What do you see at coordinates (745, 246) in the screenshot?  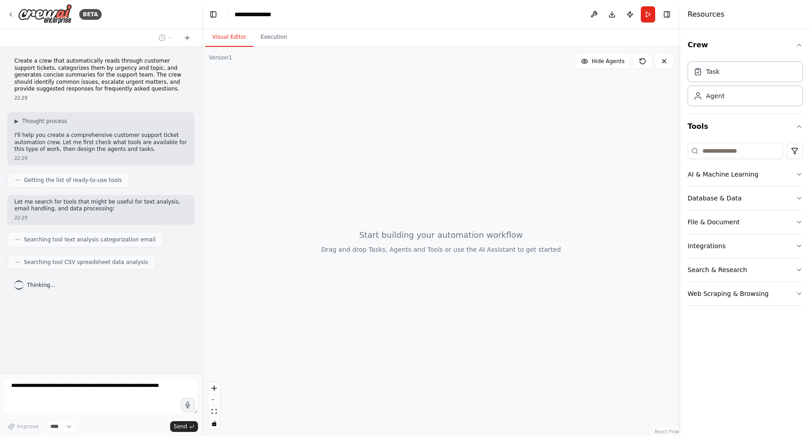 I see `button: Integrations` at bounding box center [745, 246].